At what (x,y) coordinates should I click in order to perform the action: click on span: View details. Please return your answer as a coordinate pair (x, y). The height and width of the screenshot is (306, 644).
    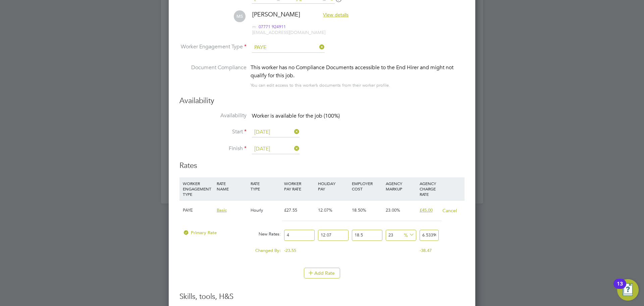
    Looking at the image, I should click on (336, 15).